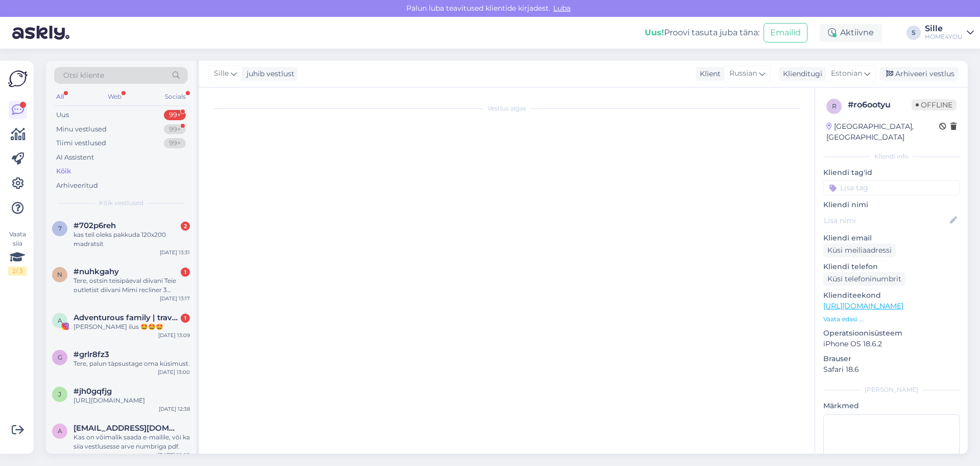 This screenshot has height=466, width=980. Describe the element at coordinates (944, 37) in the screenshot. I see `div: HOME4YOU` at that location.